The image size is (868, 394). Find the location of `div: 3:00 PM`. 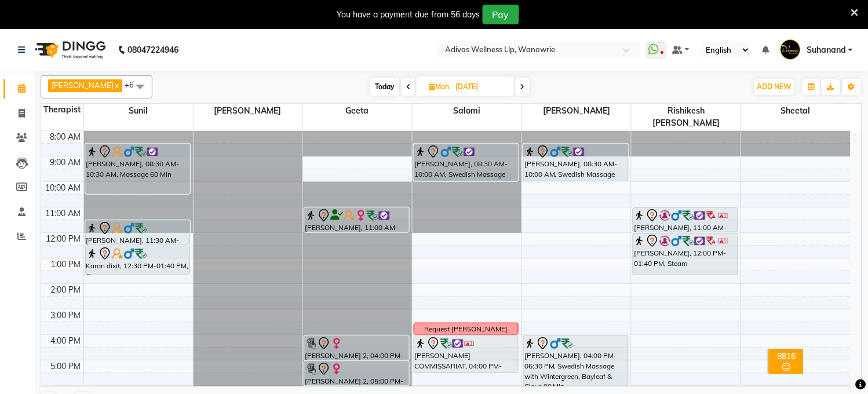

div: 3:00 PM is located at coordinates (66, 315).